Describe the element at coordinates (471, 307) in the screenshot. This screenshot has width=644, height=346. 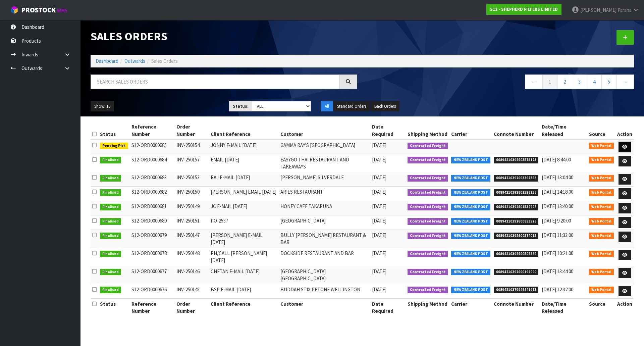
I see `th: Carrier` at that location.